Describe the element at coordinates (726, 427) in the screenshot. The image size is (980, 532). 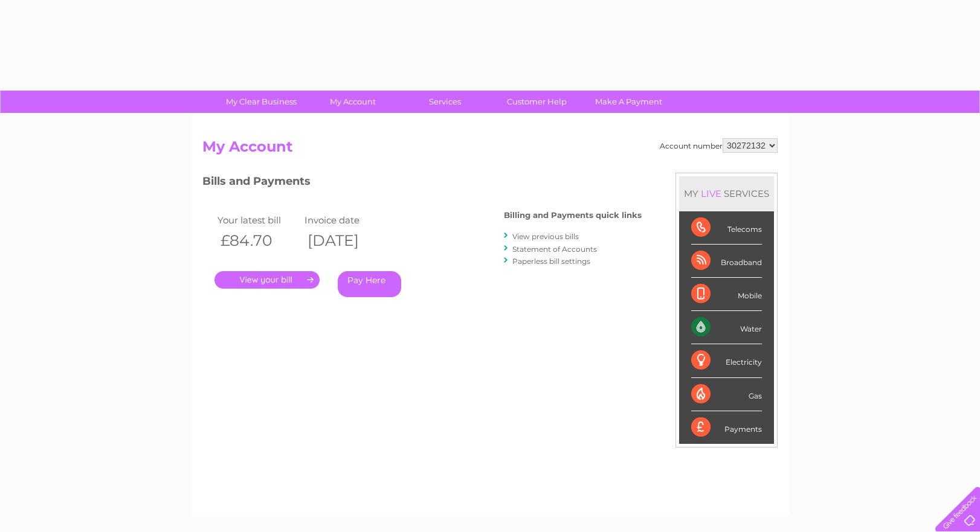
I see `div: Payments` at that location.